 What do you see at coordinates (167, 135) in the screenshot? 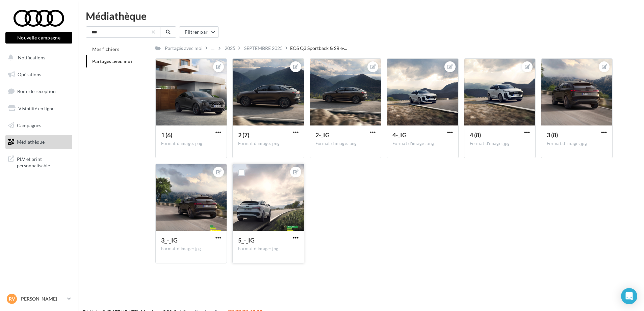
I see `span: 1 (6)` at bounding box center [167, 135].